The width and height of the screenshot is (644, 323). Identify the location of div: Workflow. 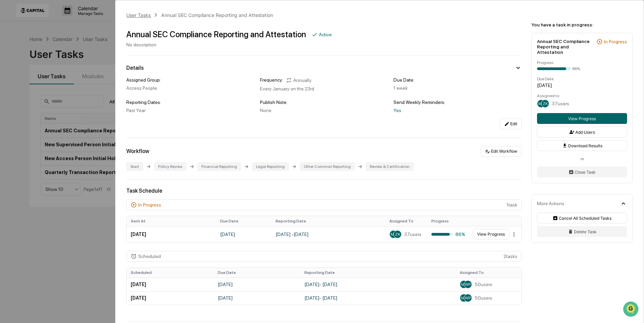
(138, 151).